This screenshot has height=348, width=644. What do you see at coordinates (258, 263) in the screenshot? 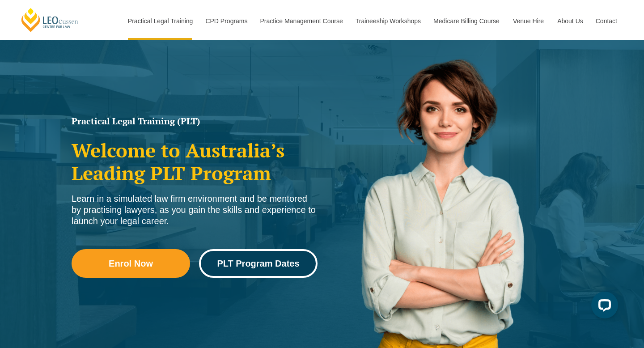
I see `span: PLT Program Dates` at bounding box center [258, 263].